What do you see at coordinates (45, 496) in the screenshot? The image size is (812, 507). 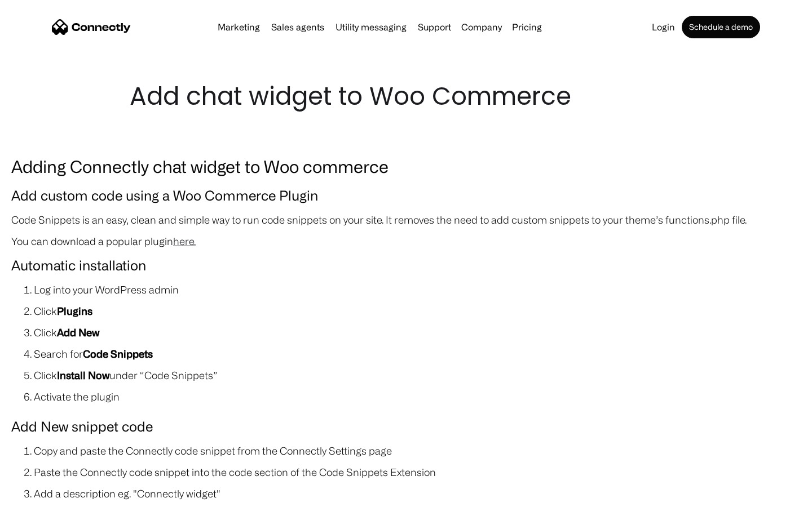 I see `ul: Language list` at bounding box center [45, 496].